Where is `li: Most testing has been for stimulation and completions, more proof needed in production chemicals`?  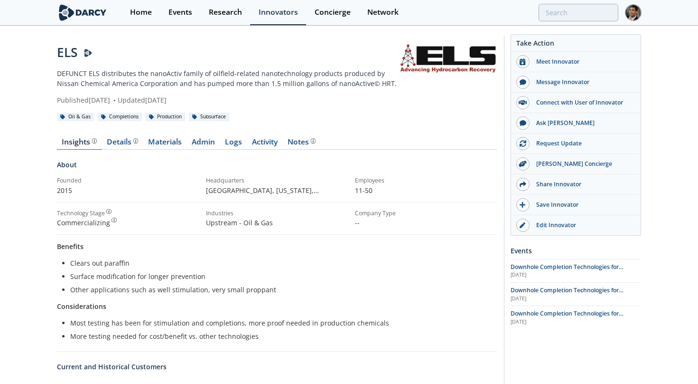 li: Most testing has been for stimulation and completions, more proof needed in production chemicals is located at coordinates (281, 322).